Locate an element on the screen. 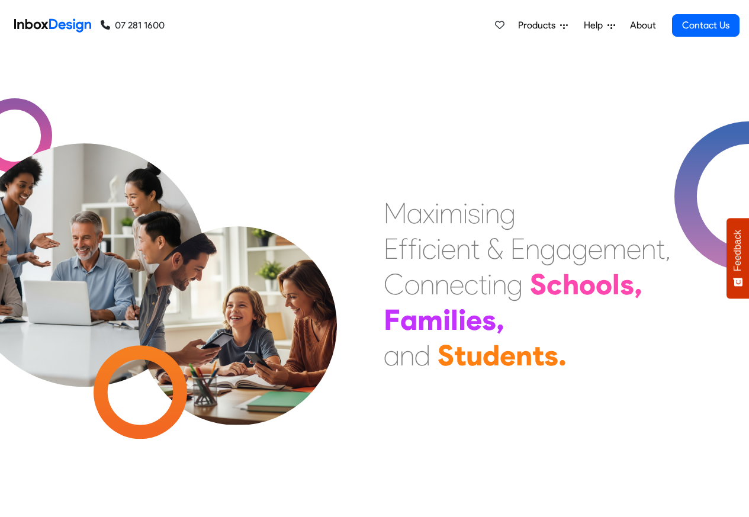 The width and height of the screenshot is (749, 517). div: M is located at coordinates (395, 213).